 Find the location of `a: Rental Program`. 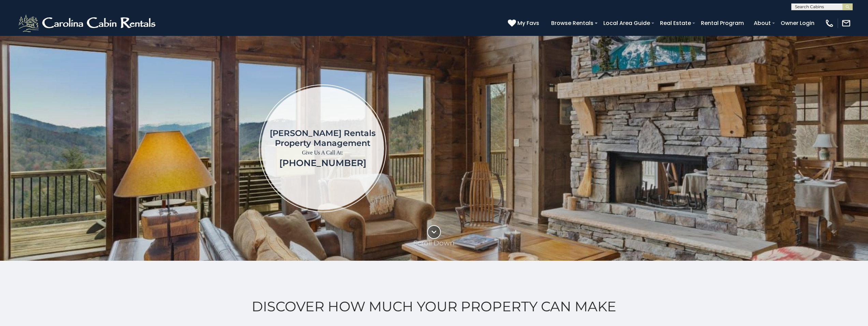

a: Rental Program is located at coordinates (722, 23).